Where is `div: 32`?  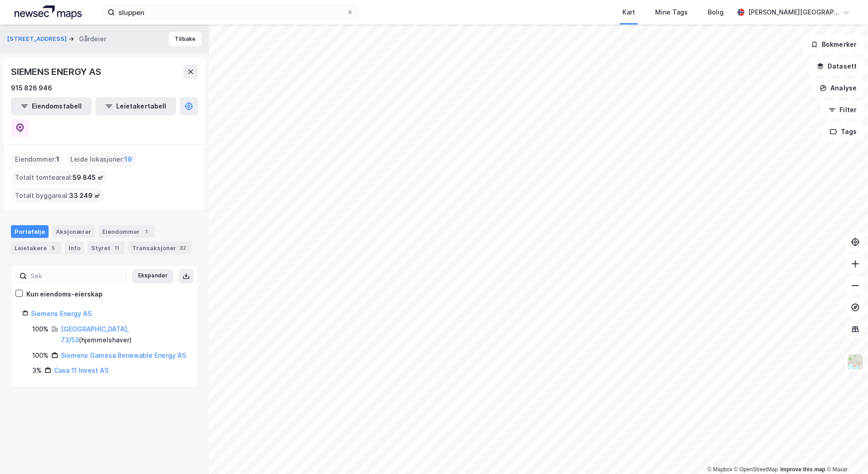
div: 32 is located at coordinates (183, 248).